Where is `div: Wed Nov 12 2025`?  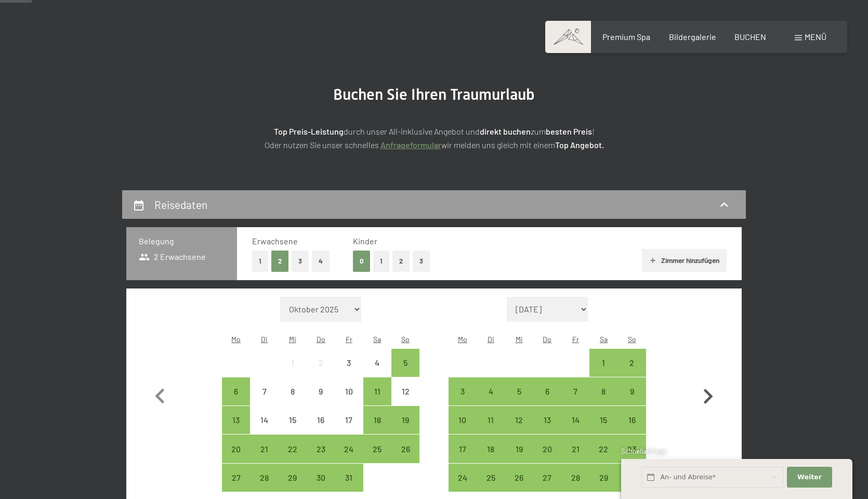
div: Wed Nov 12 2025 is located at coordinates (518, 420).